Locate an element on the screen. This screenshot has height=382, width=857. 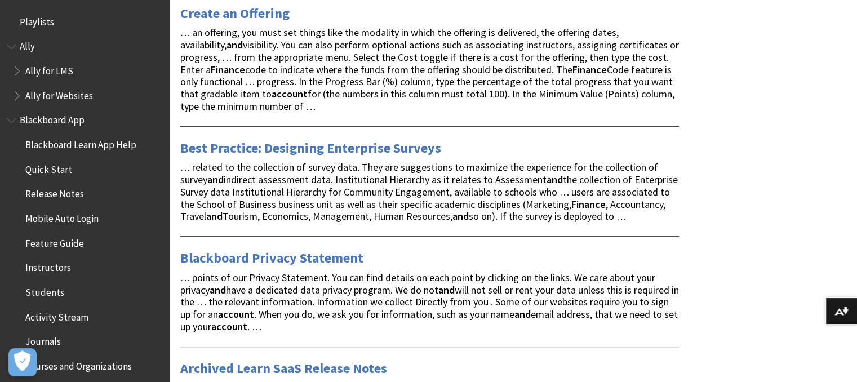
a: Best Practice: Designing Enterprise Surveys is located at coordinates (310, 148).